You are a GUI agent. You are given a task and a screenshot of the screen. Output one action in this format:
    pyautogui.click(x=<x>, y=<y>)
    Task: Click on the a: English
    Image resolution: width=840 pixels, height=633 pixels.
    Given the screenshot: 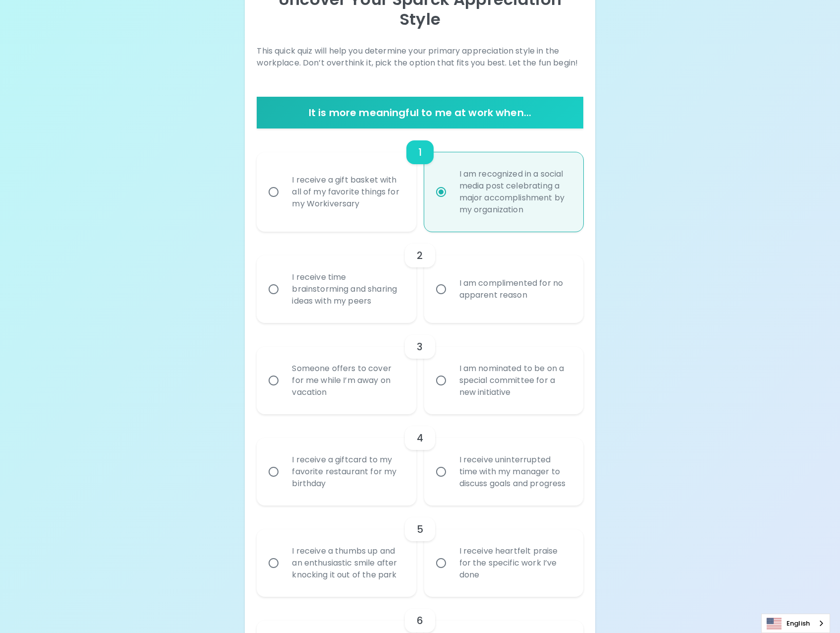 What is the action you would take?
    pyautogui.click(x=795, y=623)
    